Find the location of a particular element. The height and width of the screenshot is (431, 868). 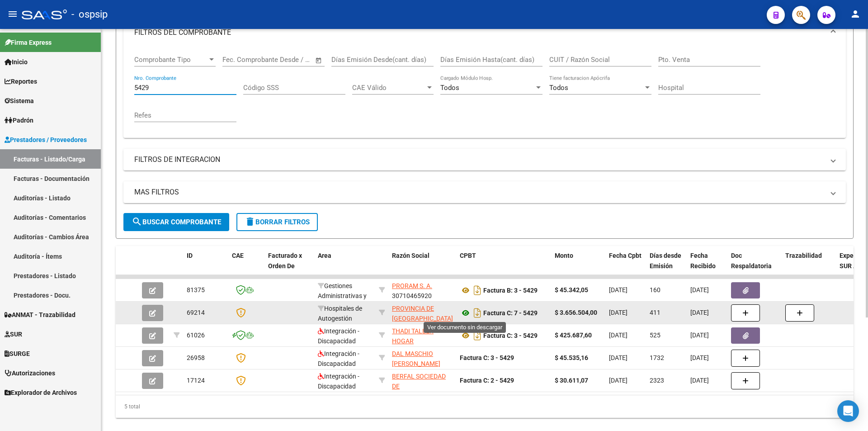

span: CPBT is located at coordinates (468, 255).